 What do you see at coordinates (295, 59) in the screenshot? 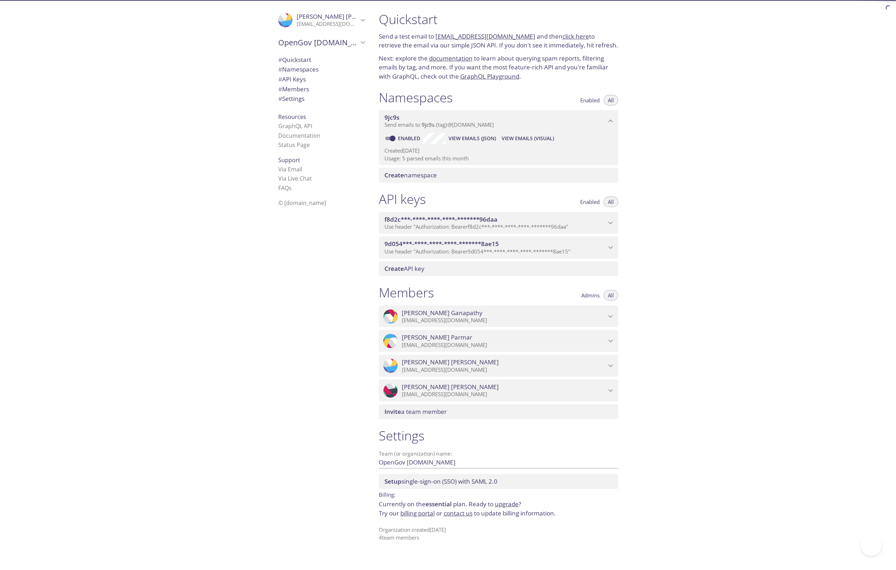
I see `span: Quickstart` at bounding box center [295, 59].